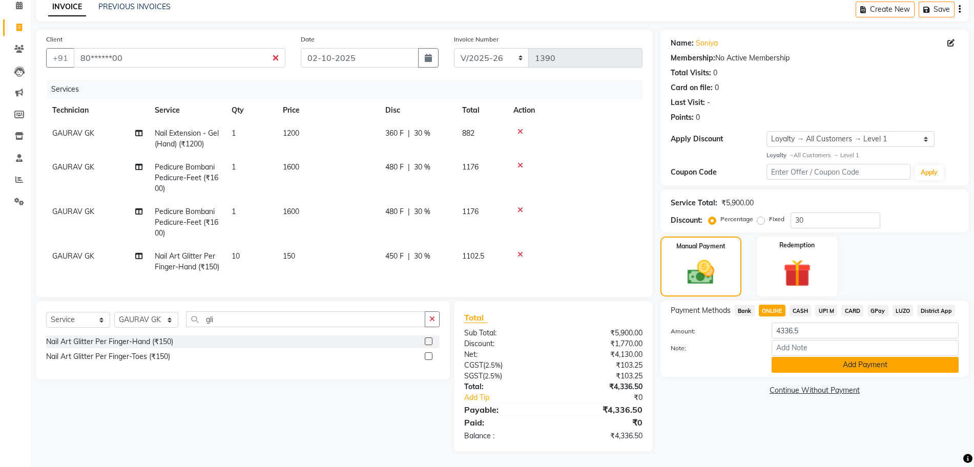 The image size is (974, 467). I want to click on input: Search by Name/Mobile/Email/Code, so click(179, 58).